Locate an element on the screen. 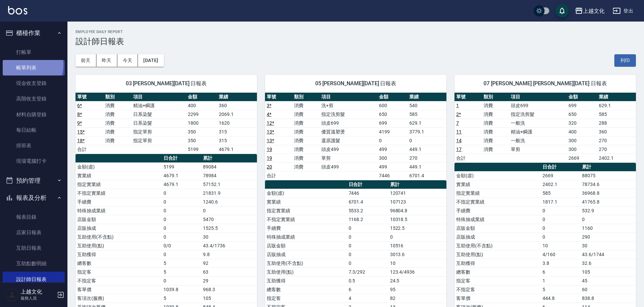 The width and height of the screenshot is (644, 307). td: 店販金額 is located at coordinates (498, 228).